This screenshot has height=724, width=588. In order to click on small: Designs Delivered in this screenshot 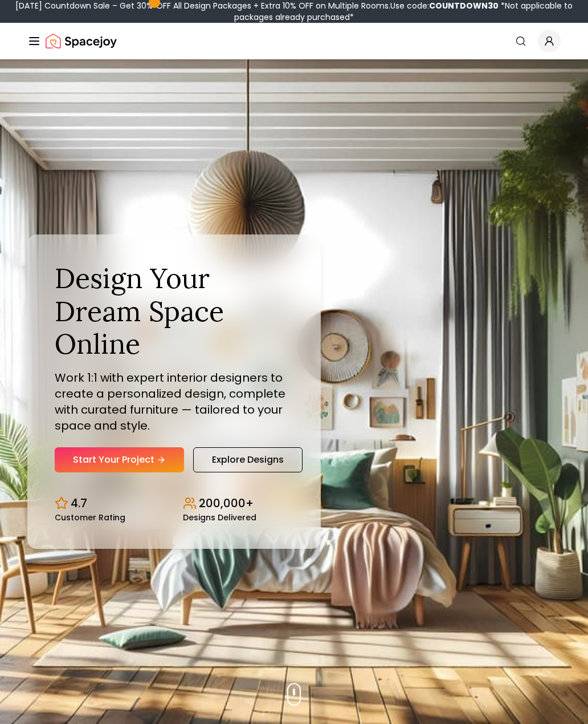, I will do `click(220, 517)`.